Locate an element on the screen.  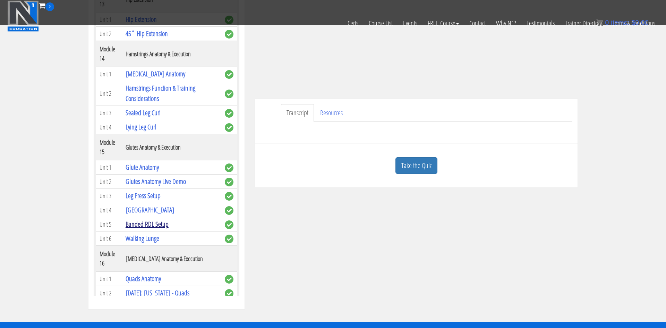
img: icon11.png is located at coordinates (600, 23).